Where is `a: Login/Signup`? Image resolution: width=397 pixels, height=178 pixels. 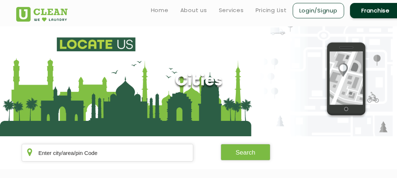
a: Login/Signup is located at coordinates (318, 11).